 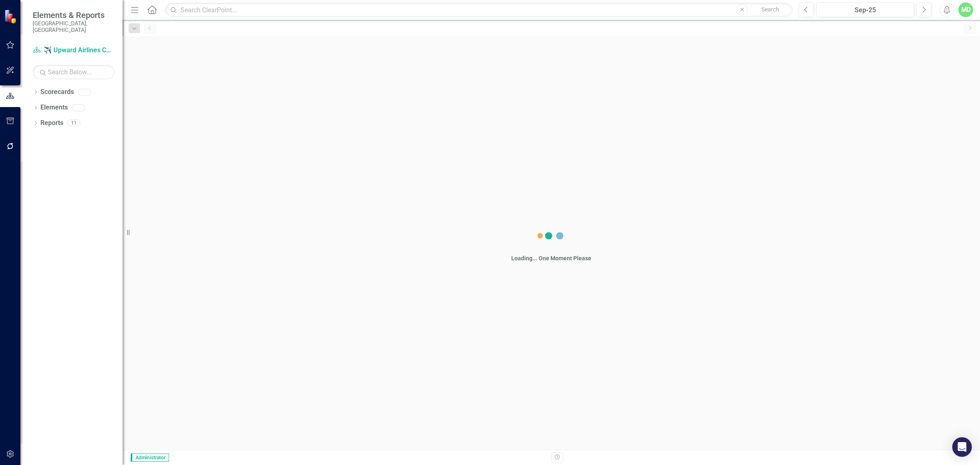 I want to click on div: Sep-25, so click(x=866, y=10).